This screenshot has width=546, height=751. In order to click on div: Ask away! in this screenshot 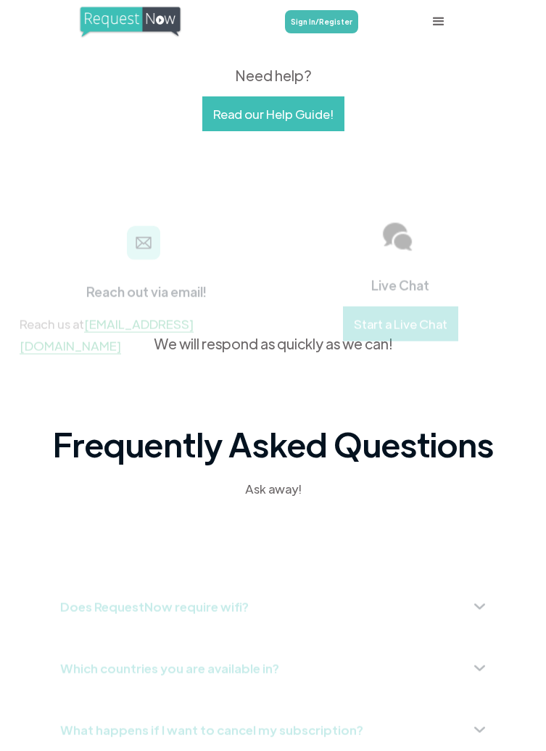, I will do `click(273, 488)`.